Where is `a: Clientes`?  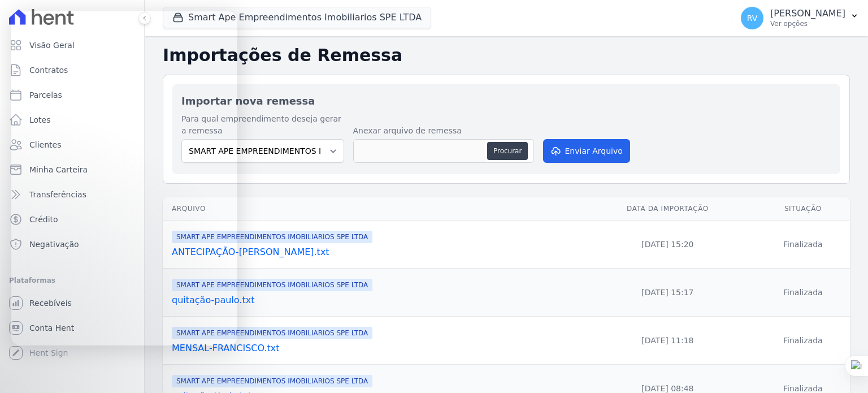
a: Clientes is located at coordinates (72, 144).